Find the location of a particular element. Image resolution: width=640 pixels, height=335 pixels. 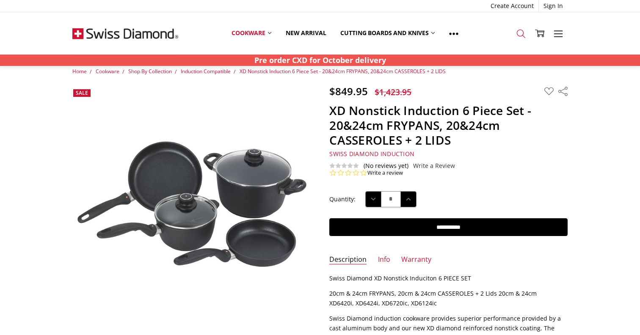

a: XD Nonstick Induction 6 Piece Set - 20&24cm FRYPANS, 20&24cm CASSEROLES + 2 LIDS is located at coordinates (343, 71).